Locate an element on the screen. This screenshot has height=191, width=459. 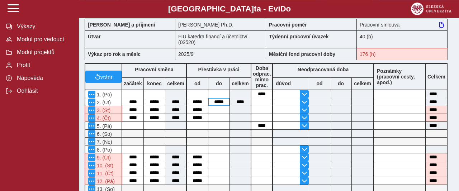
span: 1. (Po) is located at coordinates (104, 95).